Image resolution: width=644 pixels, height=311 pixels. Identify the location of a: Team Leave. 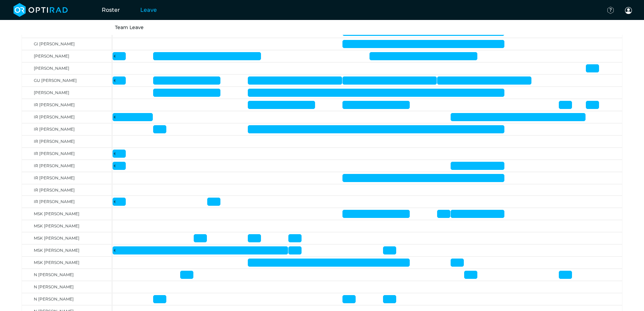
(129, 28).